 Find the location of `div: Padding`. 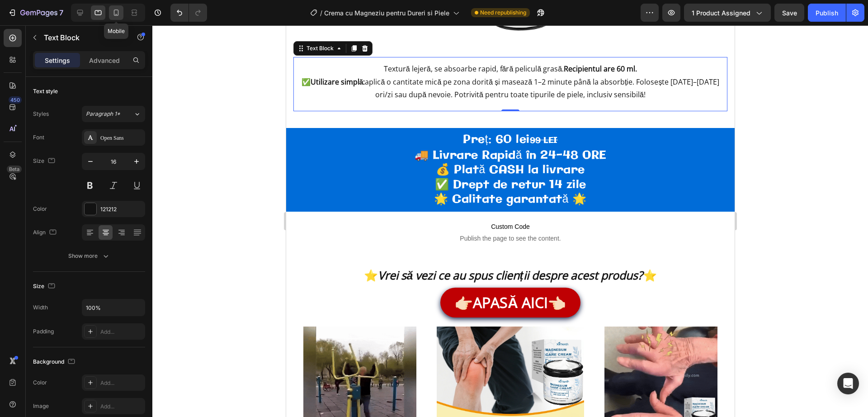

div: Padding is located at coordinates (43, 331).